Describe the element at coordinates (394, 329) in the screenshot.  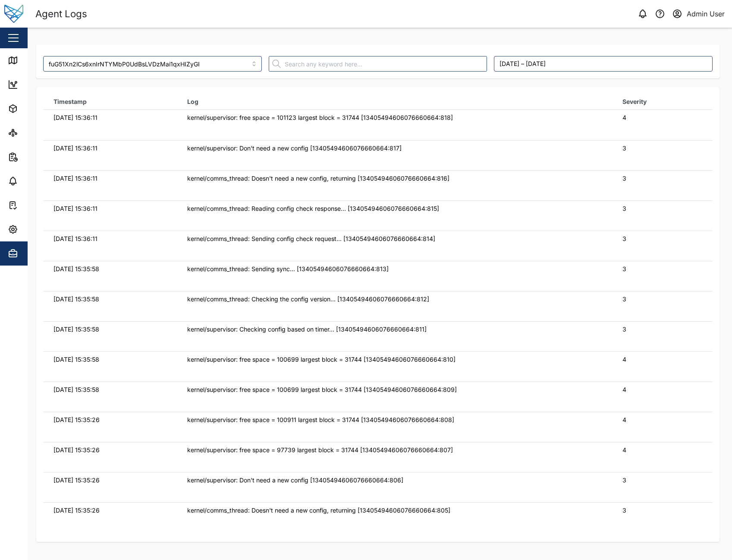
I see `div: kernel/supervisor: Checking config based on timer... [13405494606076660664:811]` at that location.